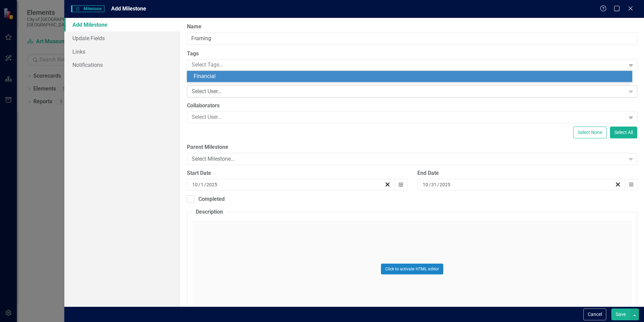 The height and width of the screenshot is (322, 644). What do you see at coordinates (590, 132) in the screenshot?
I see `button: Select None` at bounding box center [590, 132].